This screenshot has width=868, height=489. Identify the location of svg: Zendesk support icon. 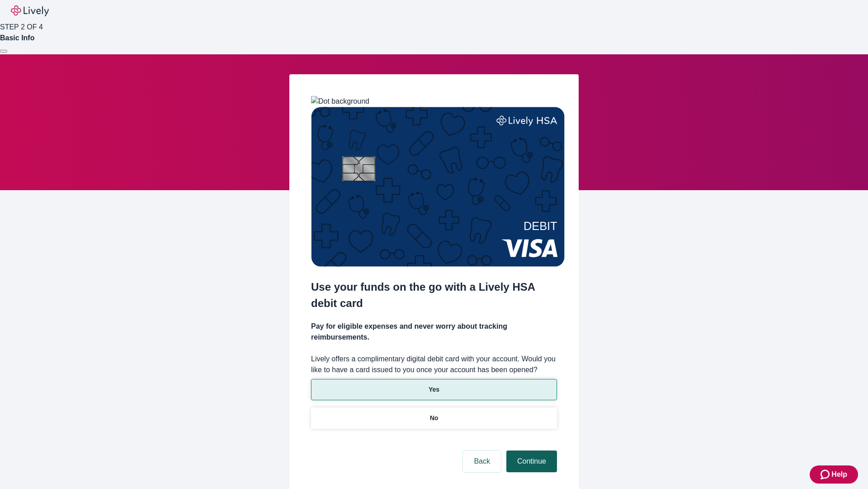
(826, 474).